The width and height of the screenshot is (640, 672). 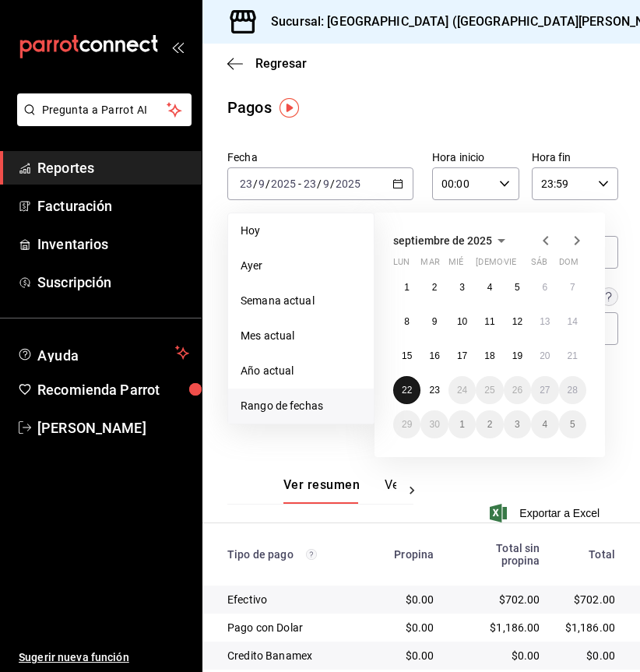 I want to click on label: Hora fin, so click(x=576, y=157).